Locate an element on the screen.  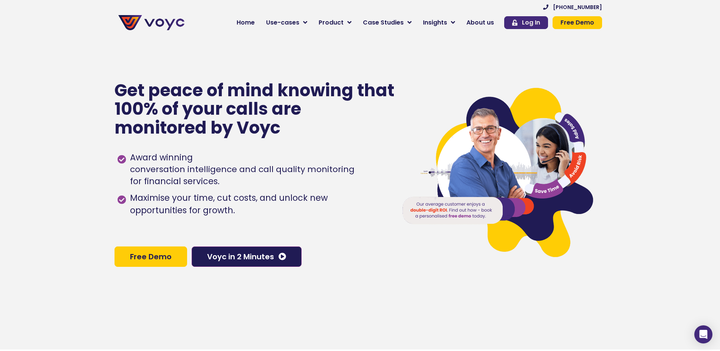
span: Case Studies is located at coordinates (383, 23).